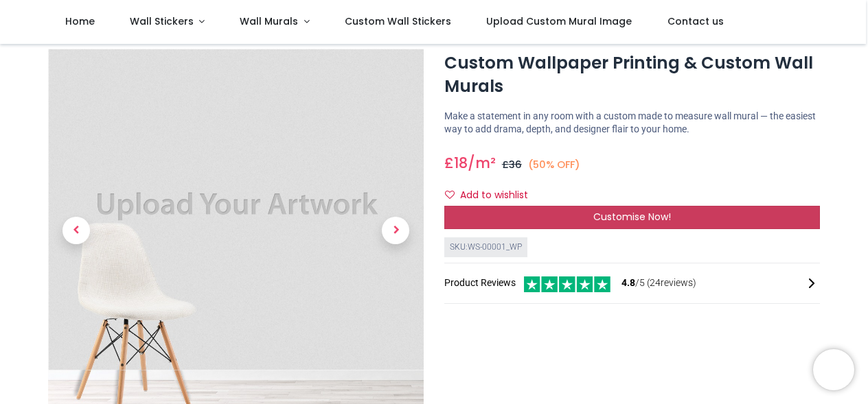  What do you see at coordinates (398, 22) in the screenshot?
I see `span: Custom Wall Stickers` at bounding box center [398, 22].